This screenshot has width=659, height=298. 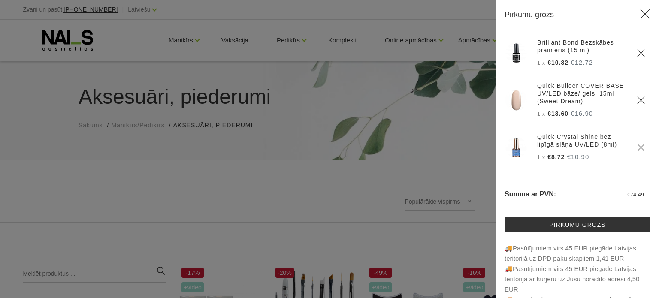 What do you see at coordinates (582, 113) in the screenshot?
I see `s: €16.90` at bounding box center [582, 113].